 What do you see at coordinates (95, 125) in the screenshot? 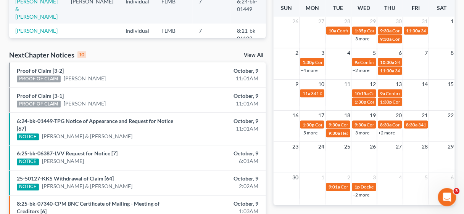
I see `a: 6:24-bk-01449-TPG Notice of Appearance and Request for Notice [67]` at bounding box center [95, 125].